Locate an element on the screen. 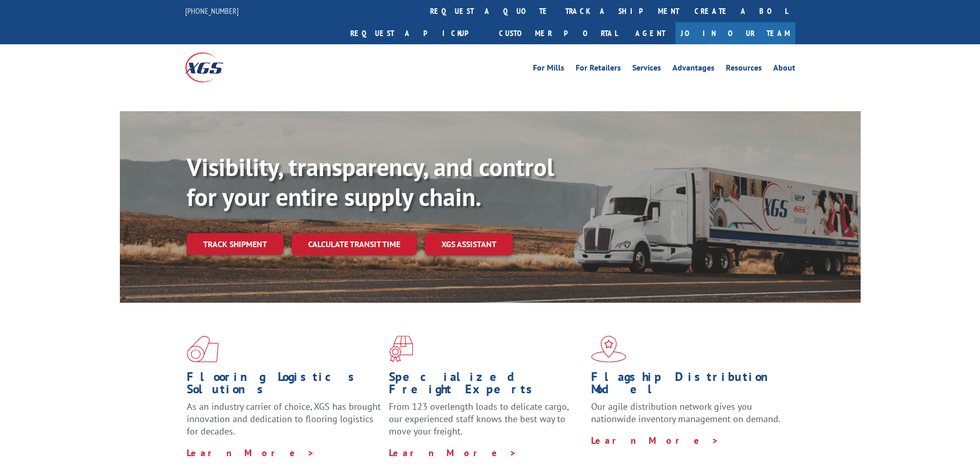 This screenshot has width=980, height=469. a: Services is located at coordinates (646, 69).